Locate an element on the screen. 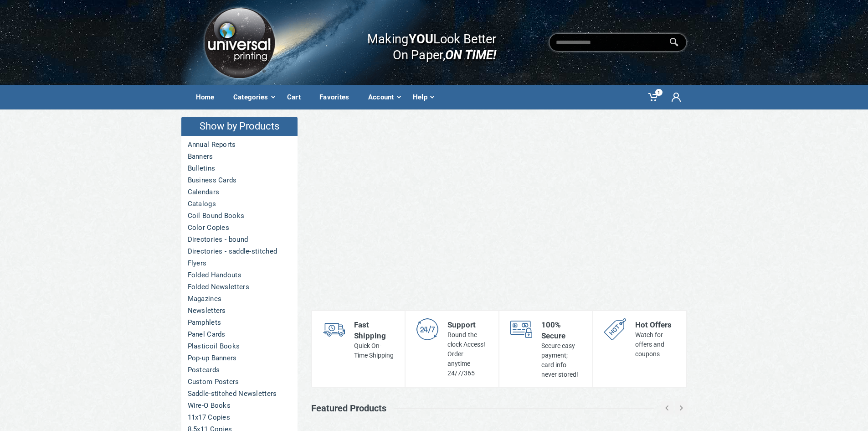 The width and height of the screenshot is (868, 431). a: Folded Handouts is located at coordinates (239, 275).